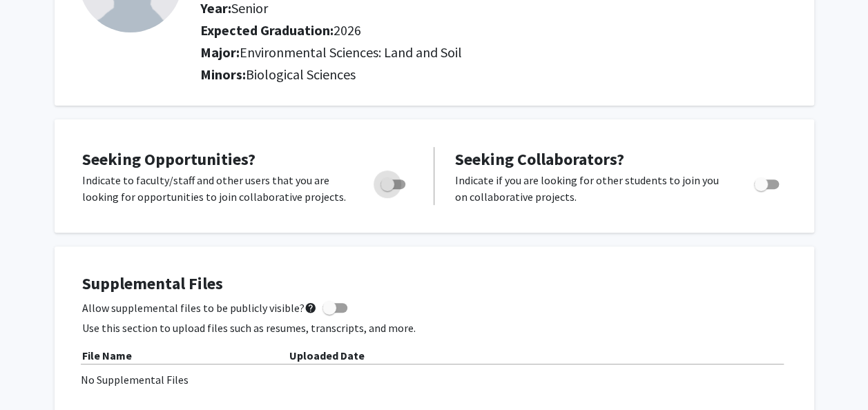  I want to click on span: Biological Sciences, so click(300, 74).